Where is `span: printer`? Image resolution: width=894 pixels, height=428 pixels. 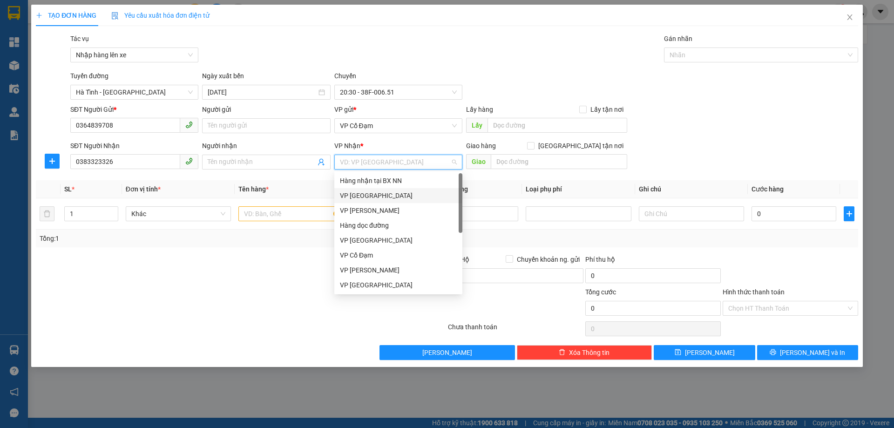
span: printer is located at coordinates (773, 352).